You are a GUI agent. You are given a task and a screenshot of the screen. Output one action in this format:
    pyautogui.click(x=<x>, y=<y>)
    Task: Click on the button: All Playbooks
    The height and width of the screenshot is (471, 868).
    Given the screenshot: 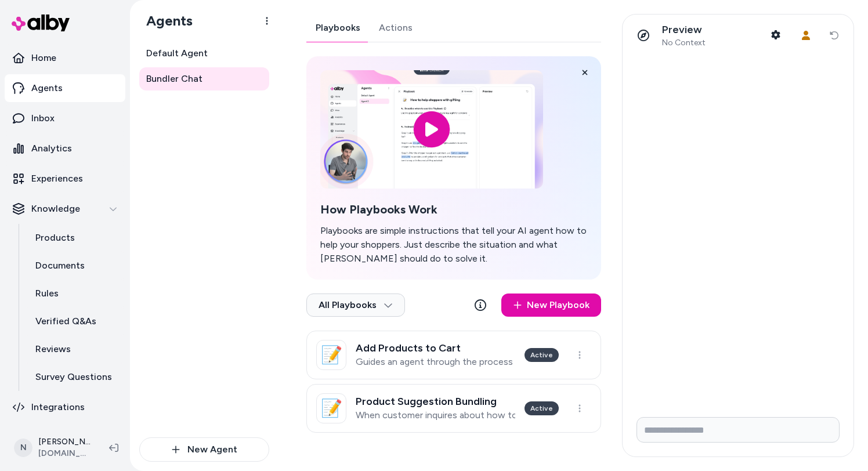 What is the action you would take?
    pyautogui.click(x=356, y=305)
    